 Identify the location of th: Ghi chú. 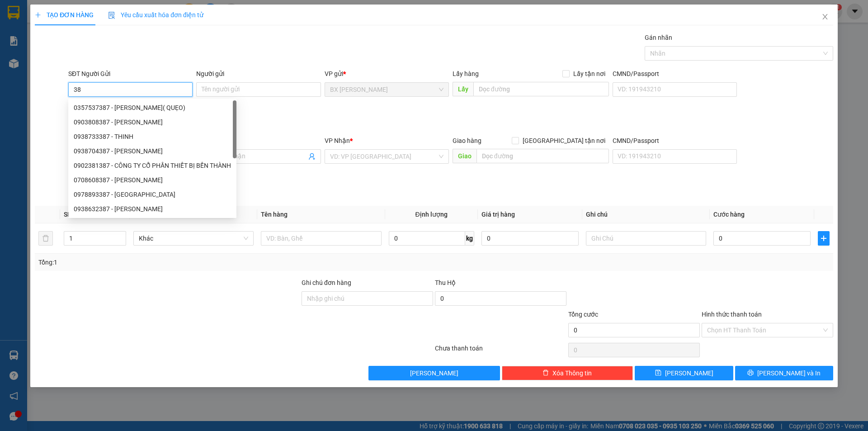
(646, 215).